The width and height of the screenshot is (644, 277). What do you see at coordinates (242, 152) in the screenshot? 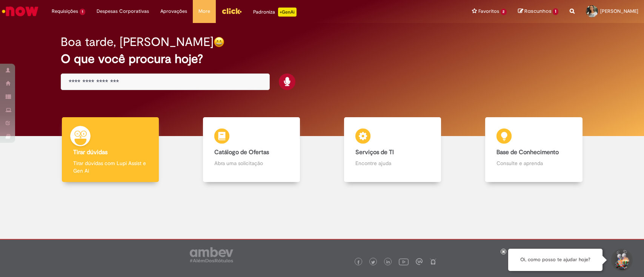
I see `b: Catálogo de Ofertas` at bounding box center [242, 152].